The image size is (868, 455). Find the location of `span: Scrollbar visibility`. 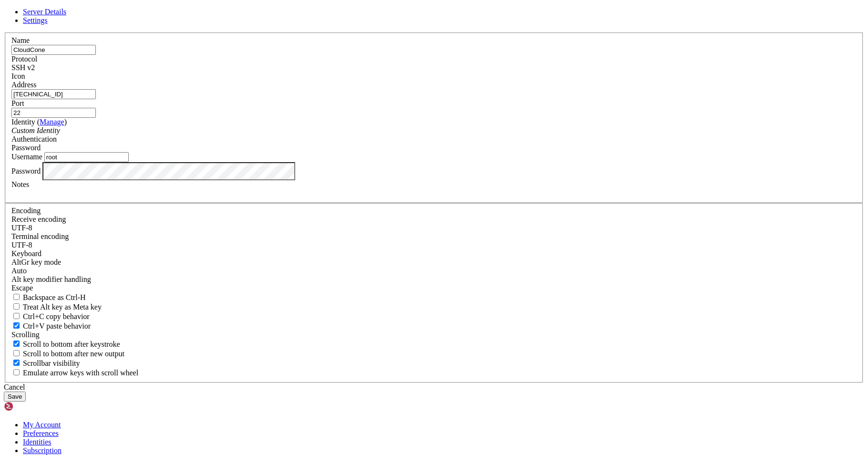

span: Scrollbar visibility is located at coordinates (51, 363).